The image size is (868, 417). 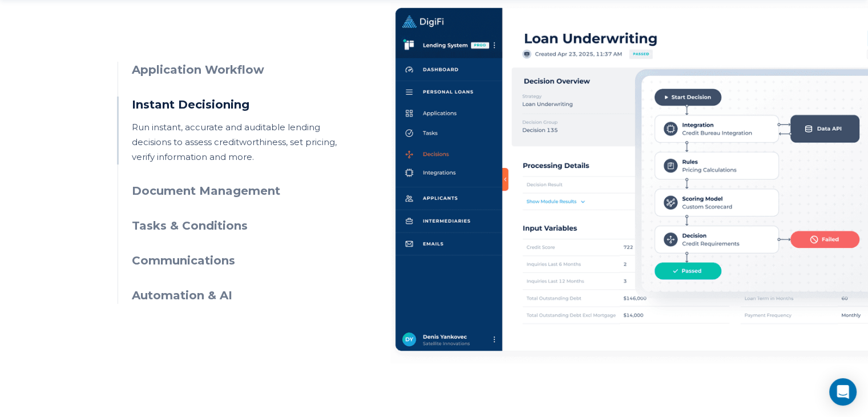 What do you see at coordinates (235, 226) in the screenshot?
I see `h3: Tasks & Conditions` at bounding box center [235, 226].